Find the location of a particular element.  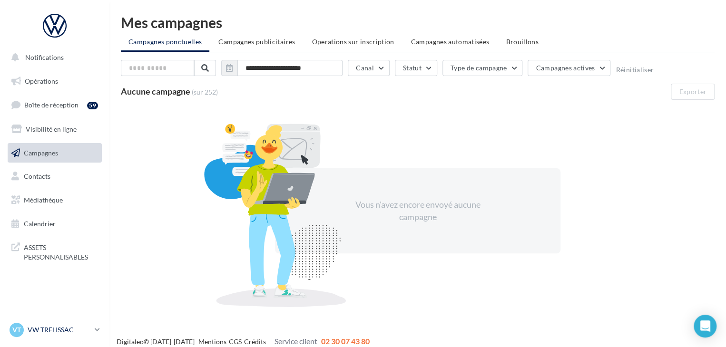

span: Service client is located at coordinates (296, 341).